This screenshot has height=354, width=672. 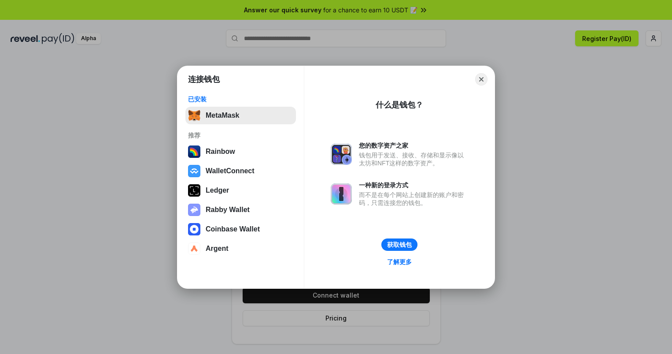 I want to click on button: 获取钱包, so click(x=400, y=244).